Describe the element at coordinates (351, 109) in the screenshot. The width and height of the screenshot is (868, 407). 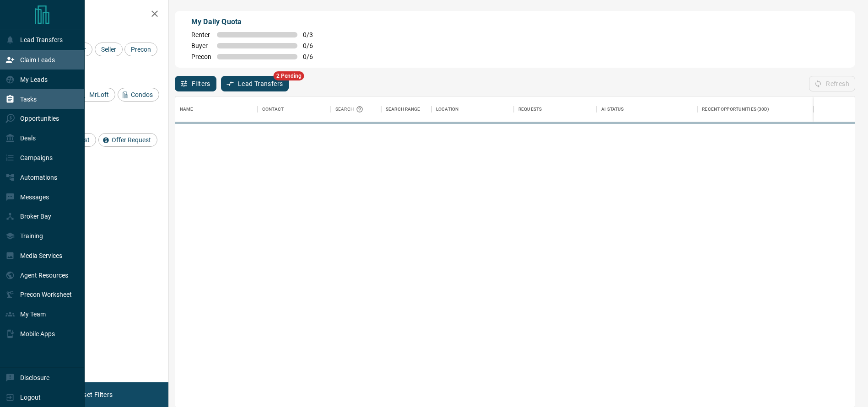
I see `div: Search` at that location.